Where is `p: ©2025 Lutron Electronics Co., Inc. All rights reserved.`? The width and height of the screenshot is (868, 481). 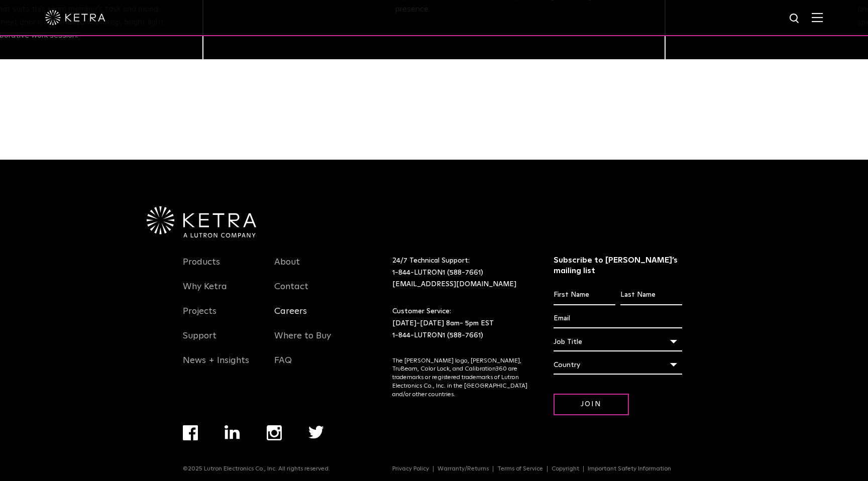 p: ©2025 Lutron Electronics Co., Inc. All rights reserved. is located at coordinates (256, 469).